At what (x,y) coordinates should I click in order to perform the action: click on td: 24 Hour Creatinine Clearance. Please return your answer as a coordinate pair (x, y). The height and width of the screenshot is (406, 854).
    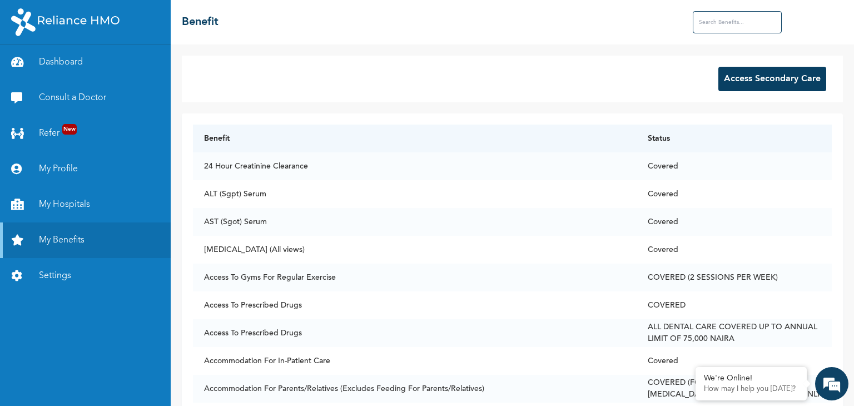
    Looking at the image, I should click on (414, 166).